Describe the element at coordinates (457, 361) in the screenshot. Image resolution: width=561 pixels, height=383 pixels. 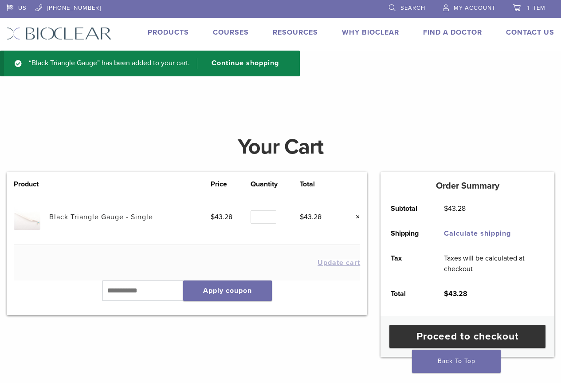
I see `a: Back To Top` at that location.